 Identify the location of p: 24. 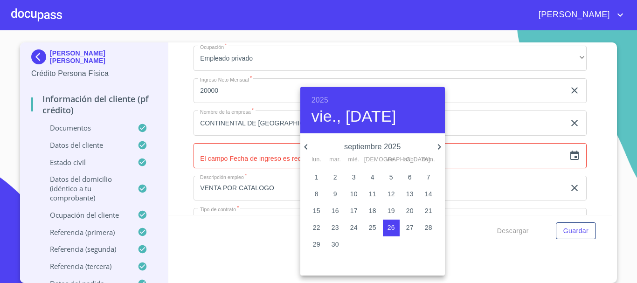
(354, 228).